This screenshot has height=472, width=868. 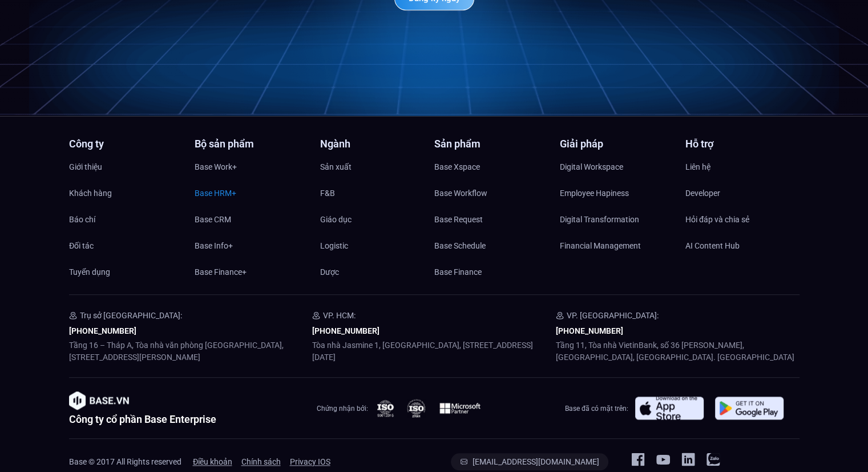 What do you see at coordinates (742, 220) in the screenshot?
I see `a: Hỏi đáp và chia sẻ` at bounding box center [742, 220].